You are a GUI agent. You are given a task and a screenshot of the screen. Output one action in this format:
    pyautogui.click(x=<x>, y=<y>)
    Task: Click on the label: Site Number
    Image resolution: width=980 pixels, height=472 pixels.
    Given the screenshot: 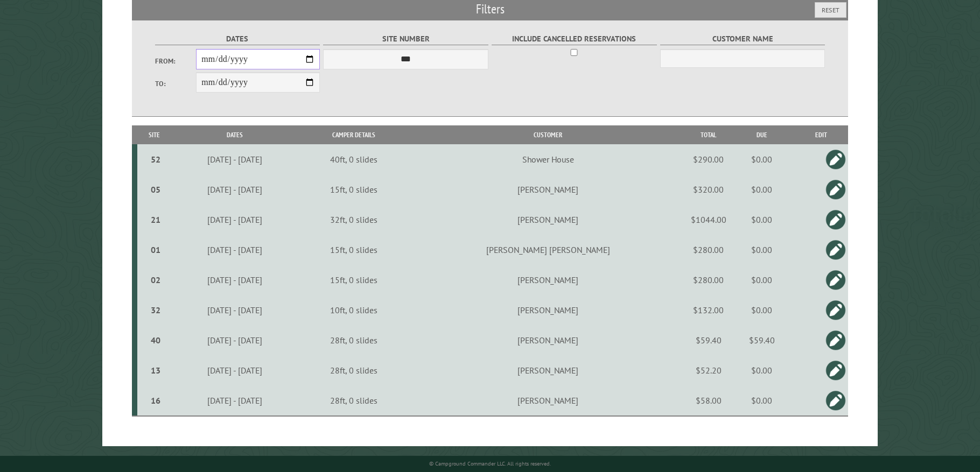 What is the action you would take?
    pyautogui.click(x=405, y=39)
    